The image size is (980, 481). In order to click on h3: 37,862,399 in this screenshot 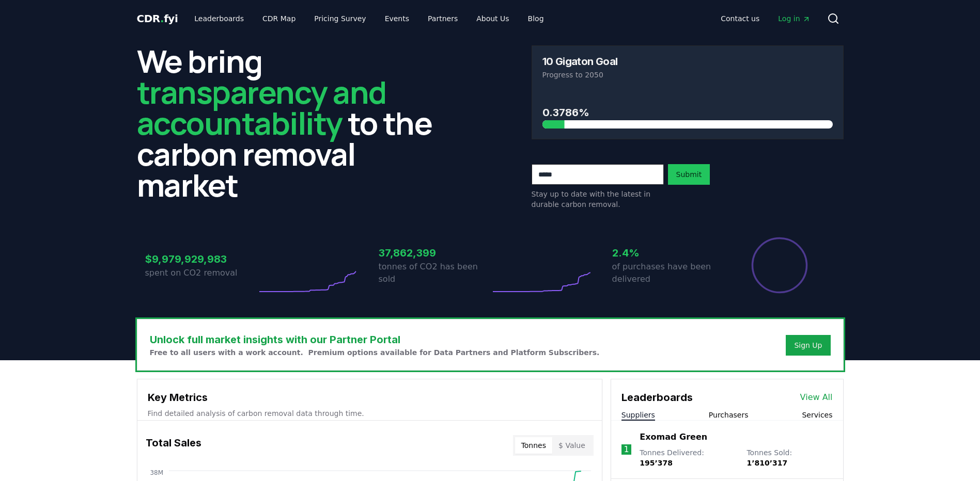, I will do `click(434, 253)`.